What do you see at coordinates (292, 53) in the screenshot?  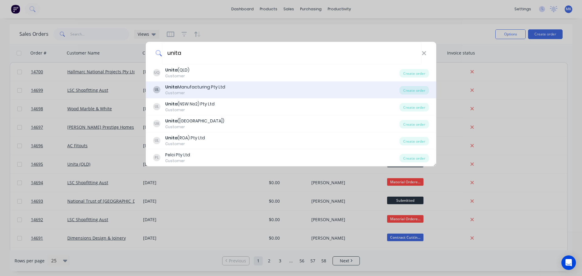 I see `input: Enter a customer name to create a new order...` at bounding box center [292, 53].